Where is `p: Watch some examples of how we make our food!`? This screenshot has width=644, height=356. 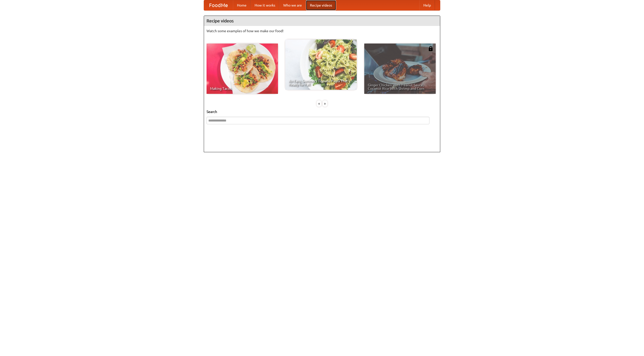
p: Watch some examples of how we make our food! is located at coordinates (322, 31).